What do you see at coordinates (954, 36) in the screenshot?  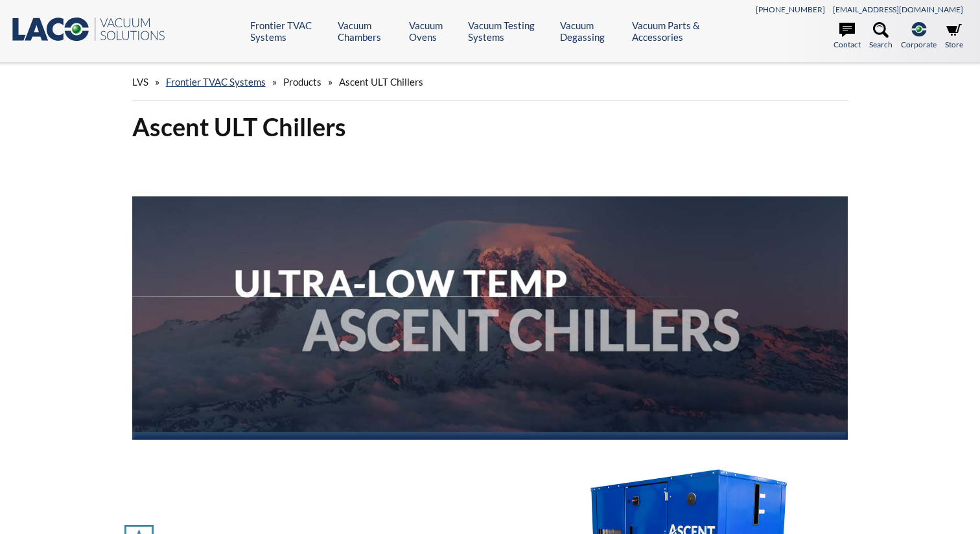 I see `a: Store` at bounding box center [954, 36].